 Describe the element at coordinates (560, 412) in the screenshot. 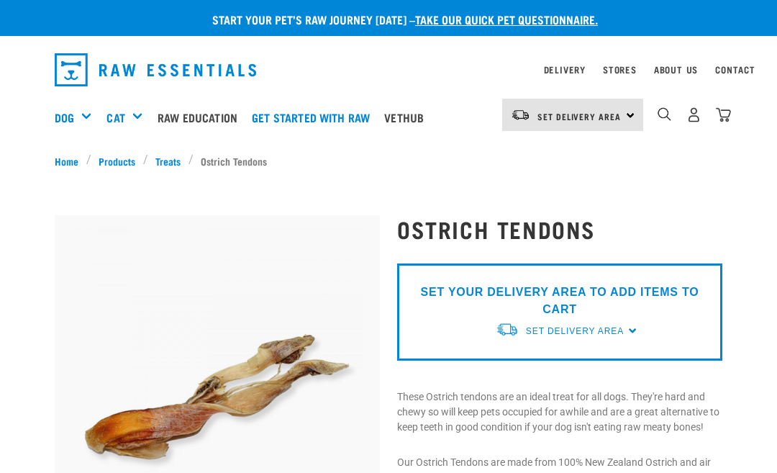

I see `p: These Ostrich tendons are an ideal treat for all dogs. They're hard and chewy so will keep pets o...` at that location.